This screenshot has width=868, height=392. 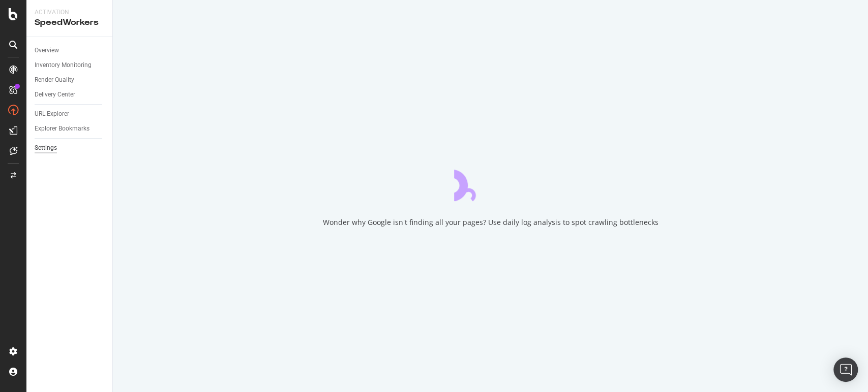 I want to click on div: URL Explorer, so click(x=52, y=114).